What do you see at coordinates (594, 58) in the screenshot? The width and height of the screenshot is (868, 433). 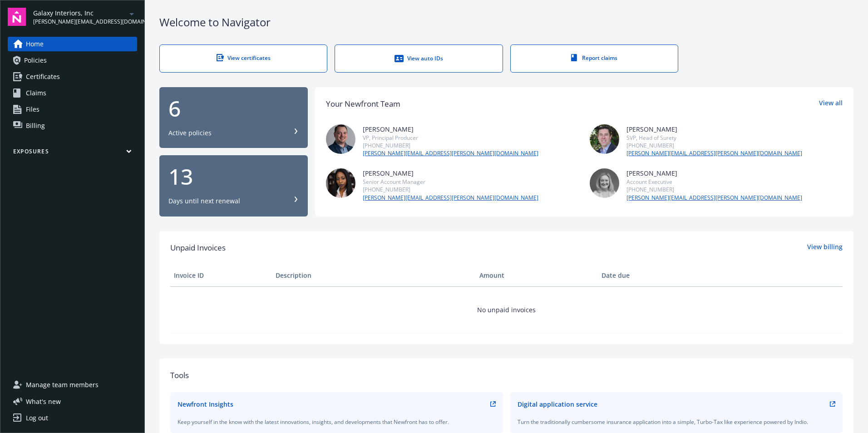 I see `a: Report claims` at bounding box center [594, 58].